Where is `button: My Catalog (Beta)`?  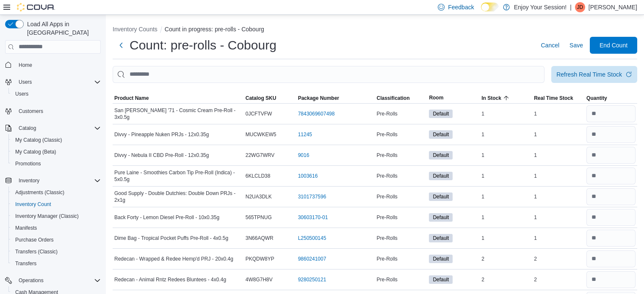
button: My Catalog (Beta) is located at coordinates (56, 152).